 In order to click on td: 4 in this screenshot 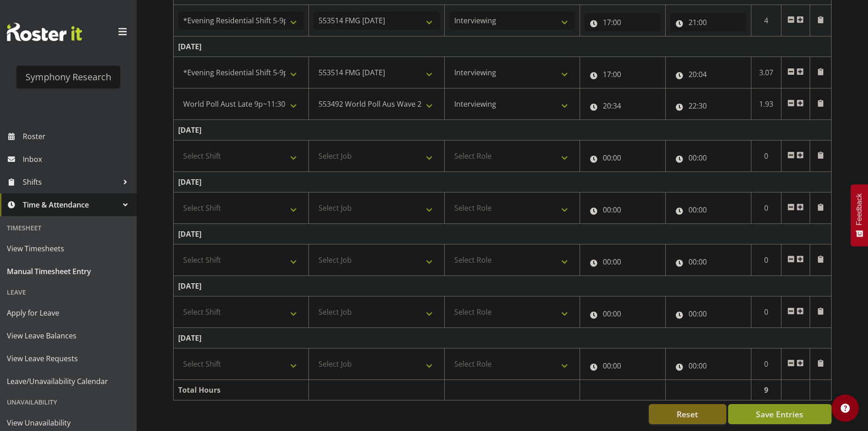, I will do `click(766, 21)`.